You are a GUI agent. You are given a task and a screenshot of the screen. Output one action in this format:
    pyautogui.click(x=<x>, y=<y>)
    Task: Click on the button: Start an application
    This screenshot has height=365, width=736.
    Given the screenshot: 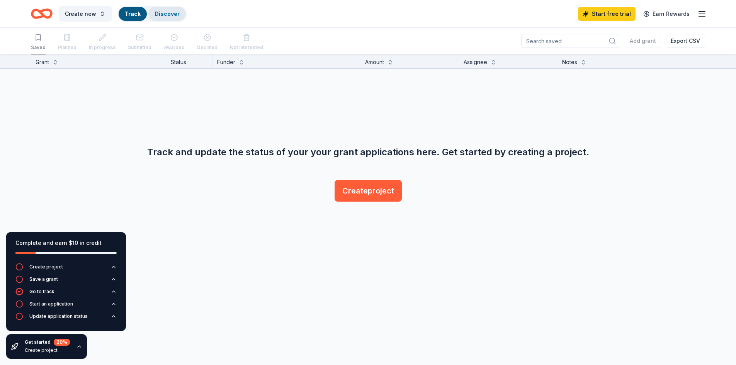 What is the action you would take?
    pyautogui.click(x=66, y=306)
    